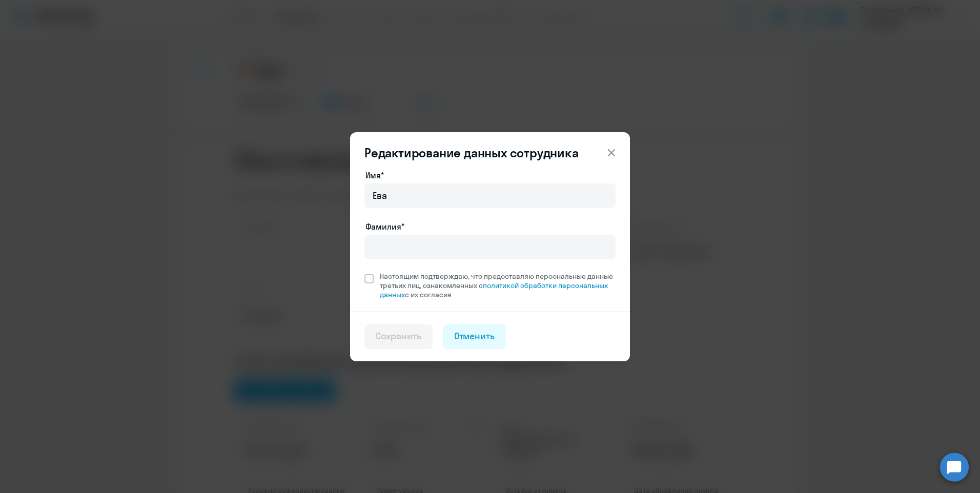 The width and height of the screenshot is (980, 493). I want to click on header: Редактирование данных сотрудника, so click(490, 152).